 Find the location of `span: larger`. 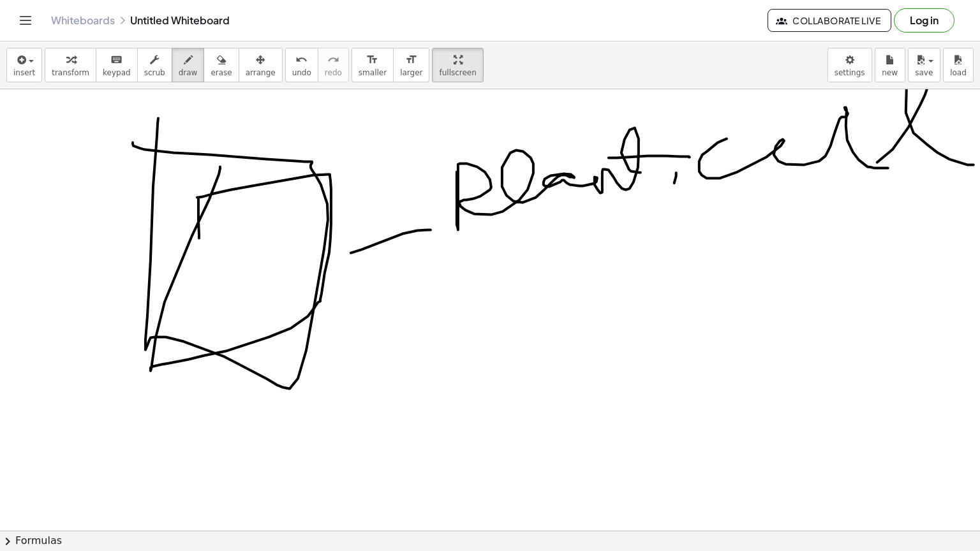

span: larger is located at coordinates (411, 73).